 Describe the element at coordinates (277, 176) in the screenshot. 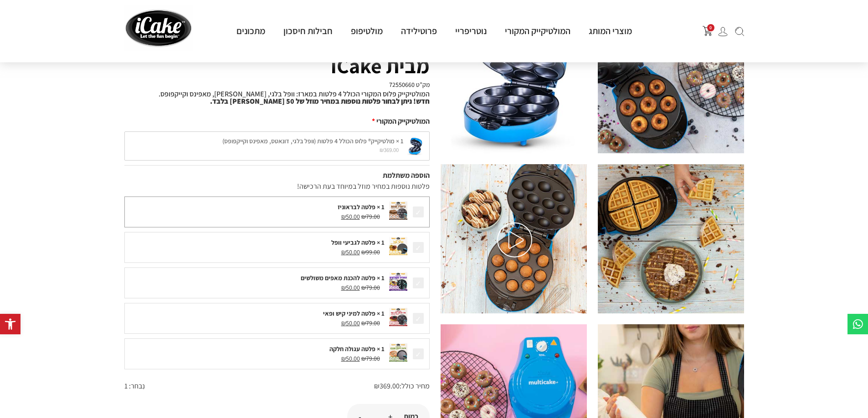

I see `div: הוספה משתלמת` at that location.